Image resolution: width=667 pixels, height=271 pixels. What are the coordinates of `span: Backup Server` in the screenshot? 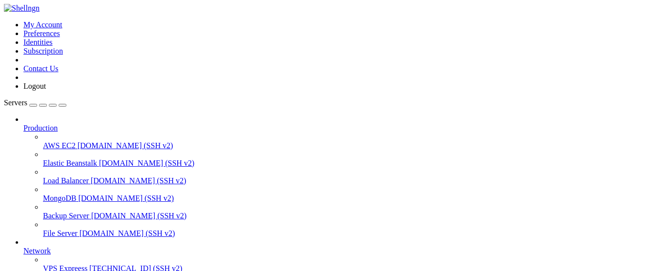 It's located at (66, 216).